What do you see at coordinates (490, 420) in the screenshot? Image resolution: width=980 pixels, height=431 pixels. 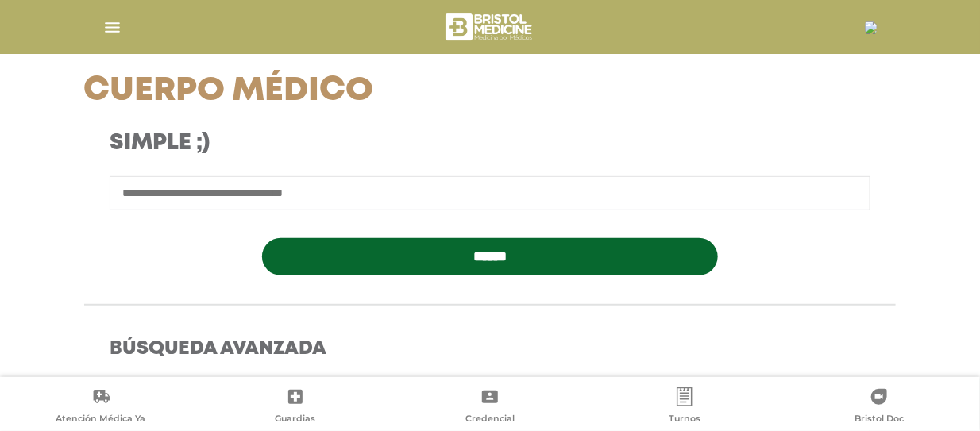 I see `span: Credencial` at bounding box center [490, 420].